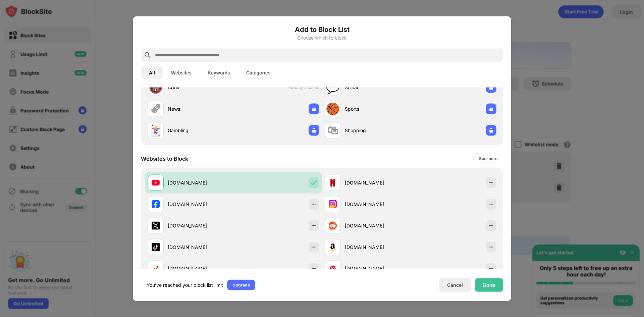 The image size is (644, 317). What do you see at coordinates (241, 284) in the screenshot?
I see `div: Upgrade` at bounding box center [241, 284].